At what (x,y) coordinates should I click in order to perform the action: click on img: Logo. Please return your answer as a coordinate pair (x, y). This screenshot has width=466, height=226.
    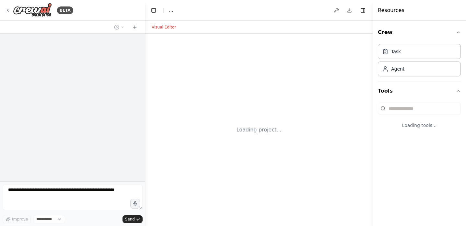
    Looking at the image, I should click on (32, 10).